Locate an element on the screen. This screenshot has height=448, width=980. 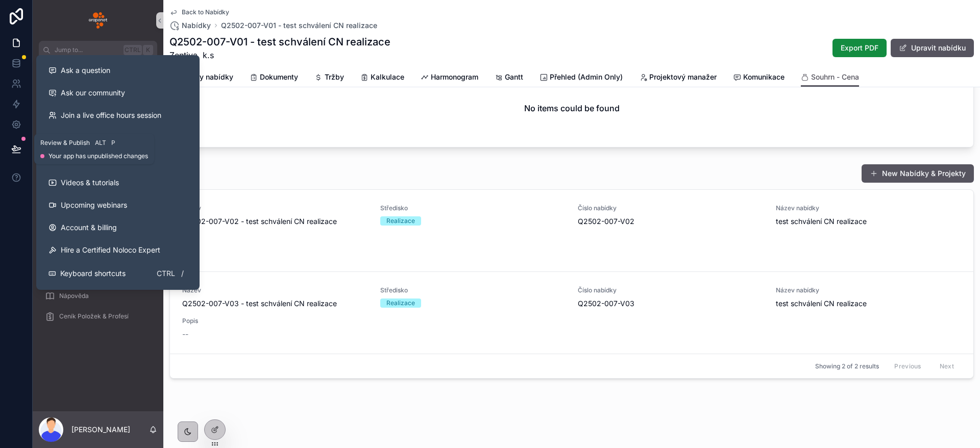
span: Join a live office hours session is located at coordinates (111, 116).